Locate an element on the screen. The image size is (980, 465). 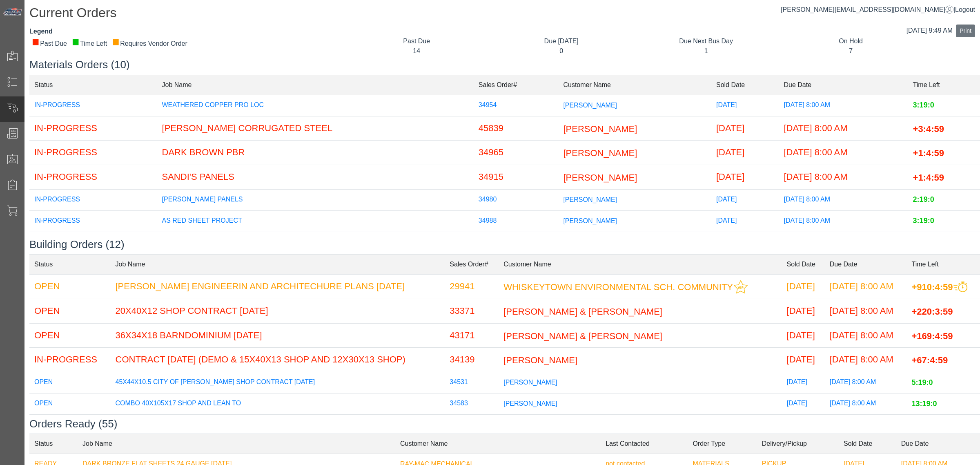
td: 29941 is located at coordinates (471, 287).